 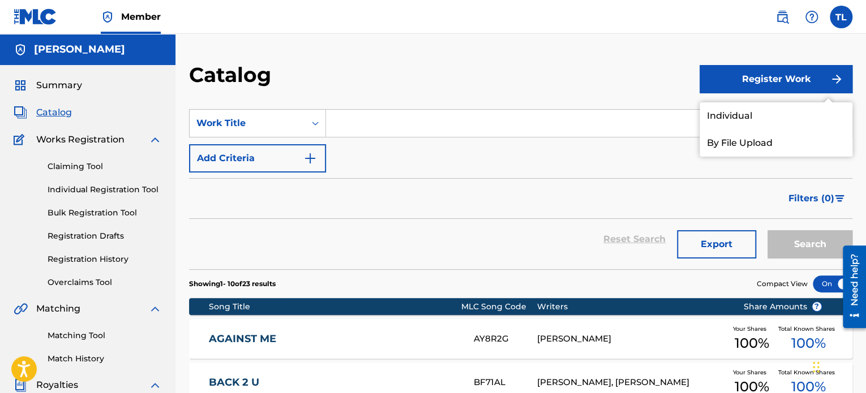 I want to click on div: Drag, so click(x=816, y=367).